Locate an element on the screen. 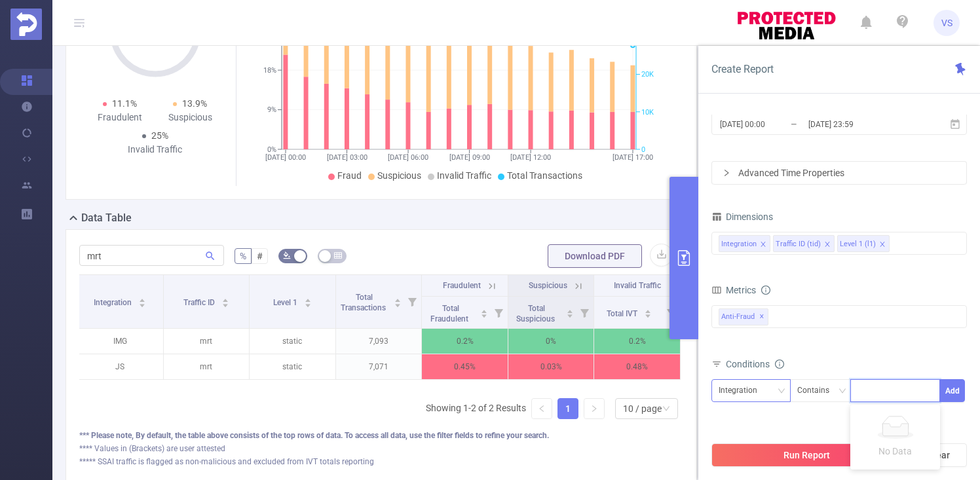 This screenshot has width=980, height=480. button: Add is located at coordinates (952, 391).